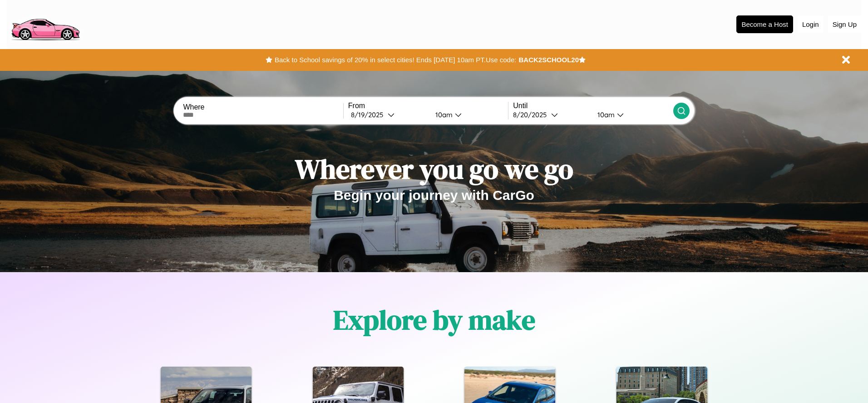  I want to click on img: logo, so click(45, 23).